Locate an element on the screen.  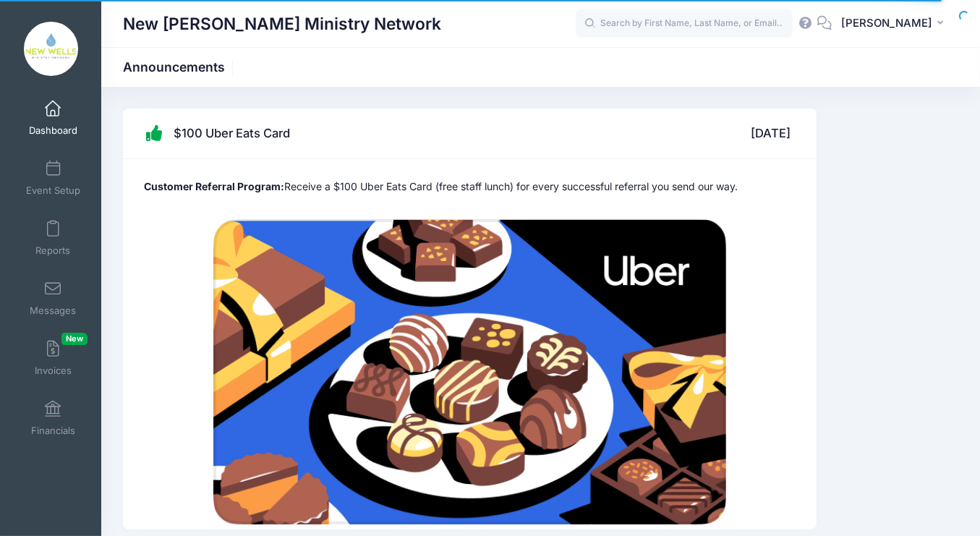
span: Receive a $100 Uber Eats Card (free staff lunch) for every successful referral you send our way. is located at coordinates (510, 186).